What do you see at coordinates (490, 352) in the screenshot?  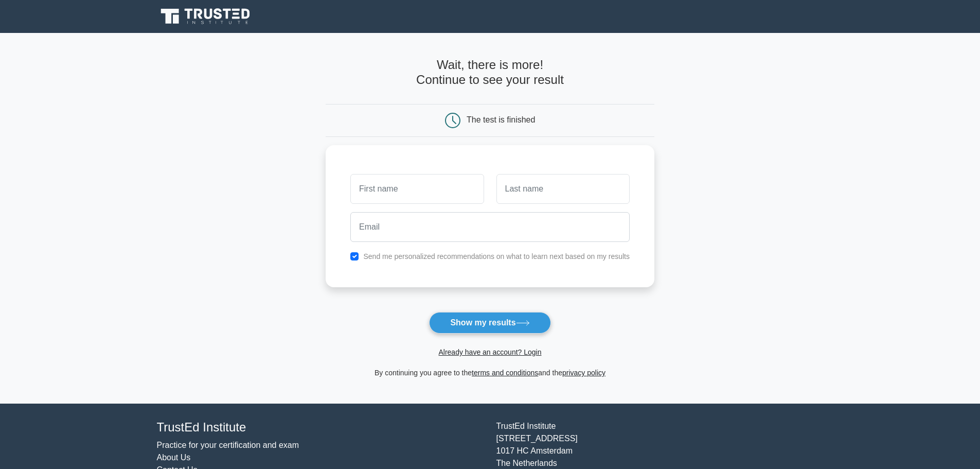 I see `a: Already have an account? Login` at bounding box center [490, 352].